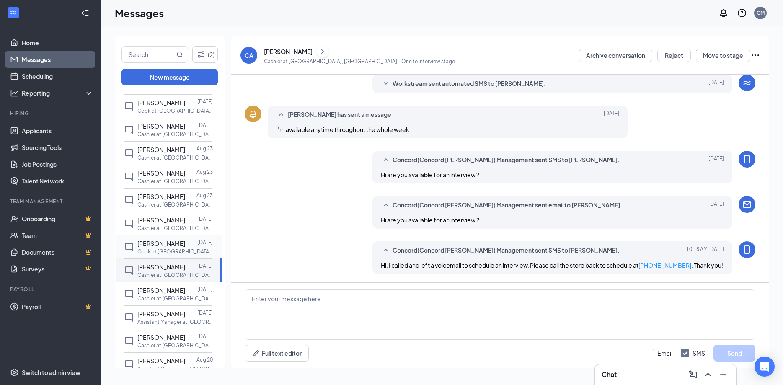 The width and height of the screenshot is (783, 385). Describe the element at coordinates (180, 54) in the screenshot. I see `svg: MagnifyingGlass` at that location.